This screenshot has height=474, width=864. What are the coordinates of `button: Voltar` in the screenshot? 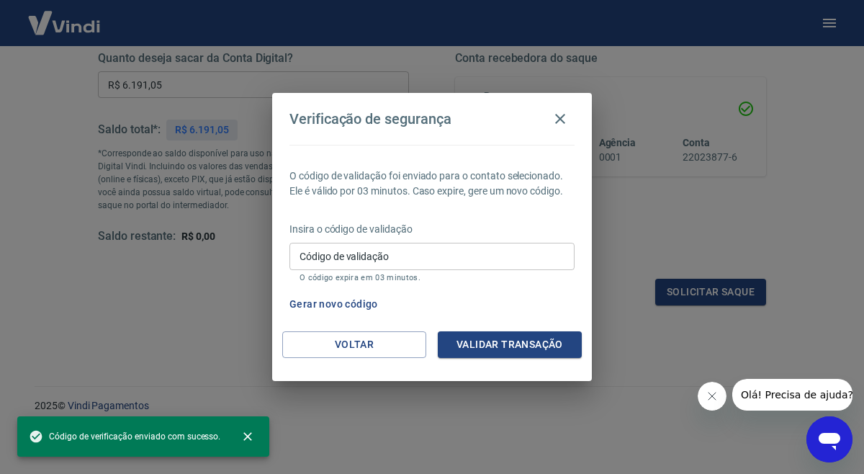 It's located at (354, 344).